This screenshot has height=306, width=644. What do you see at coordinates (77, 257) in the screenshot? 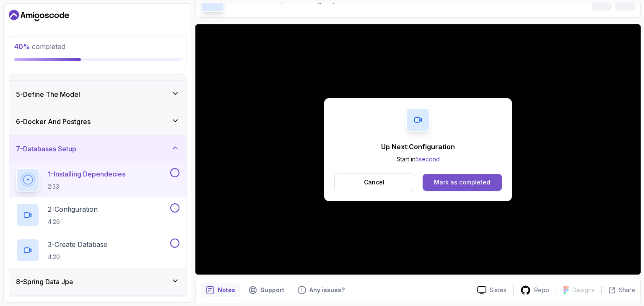
I see `p: 4:20` at bounding box center [77, 257].